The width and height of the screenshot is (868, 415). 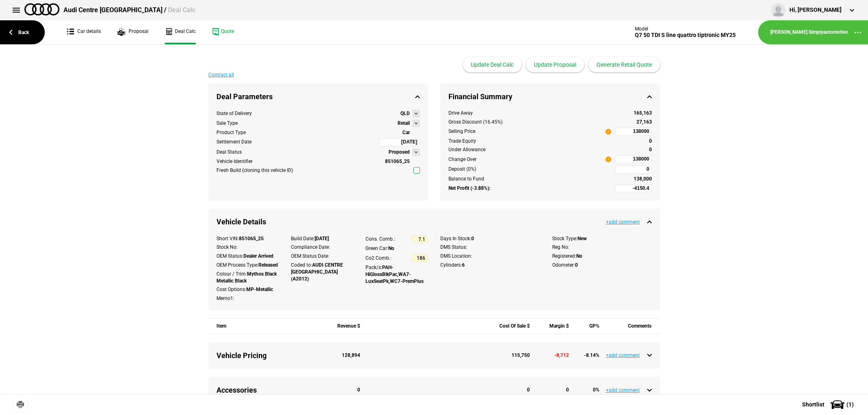 What do you see at coordinates (268, 265) in the screenshot?
I see `strong: Released` at bounding box center [268, 265].